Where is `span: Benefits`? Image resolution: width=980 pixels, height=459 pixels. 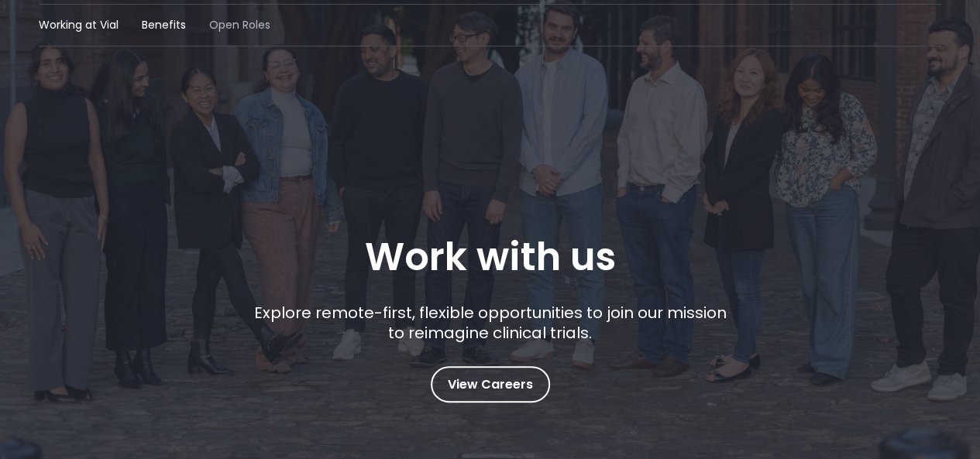
span: Benefits is located at coordinates (164, 25).